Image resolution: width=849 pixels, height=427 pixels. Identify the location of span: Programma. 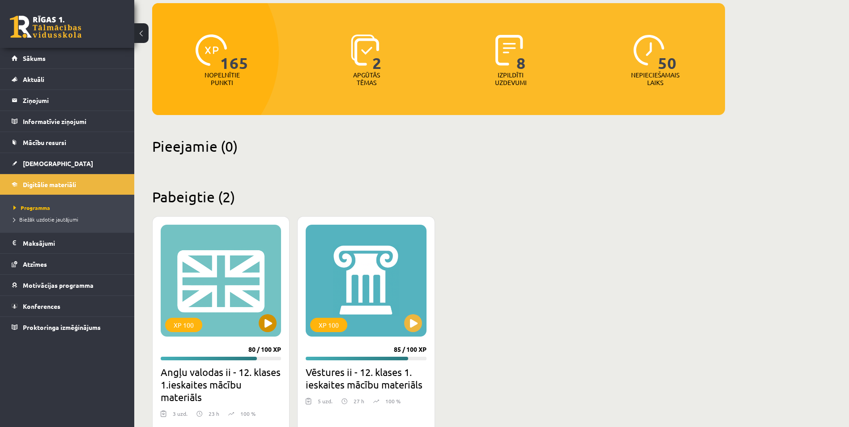
(32, 208).